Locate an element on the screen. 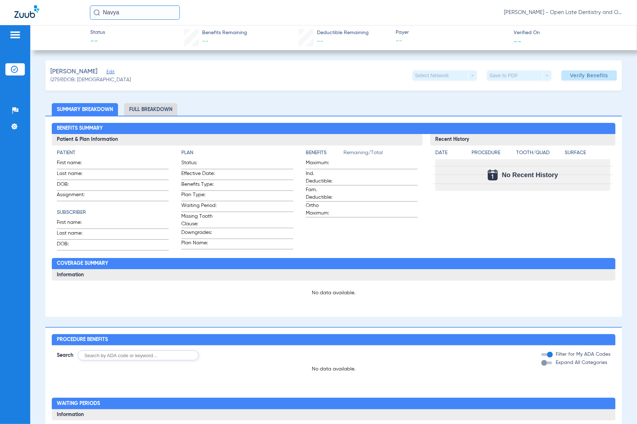 The image size is (637, 424). app-breakdown-title: Benefits is located at coordinates (324, 154).